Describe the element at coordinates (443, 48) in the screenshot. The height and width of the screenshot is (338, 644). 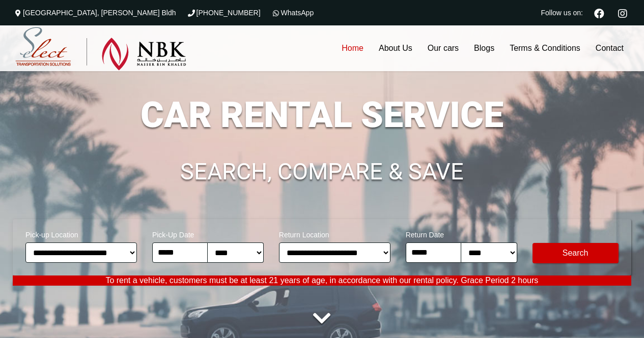
I see `a: Our cars` at that location.